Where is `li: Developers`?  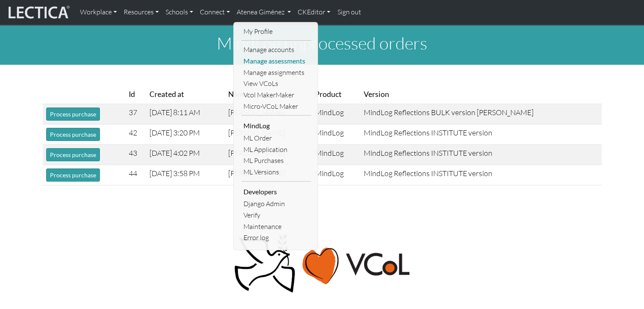 li: Developers is located at coordinates (276, 192).